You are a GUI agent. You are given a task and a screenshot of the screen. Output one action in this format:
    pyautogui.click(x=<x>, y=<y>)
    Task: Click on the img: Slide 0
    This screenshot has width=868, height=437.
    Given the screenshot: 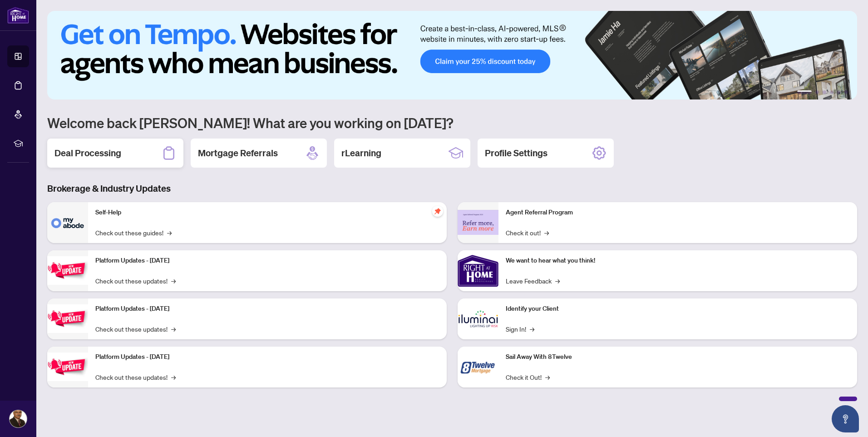 What is the action you would take?
    pyautogui.click(x=452, y=55)
    